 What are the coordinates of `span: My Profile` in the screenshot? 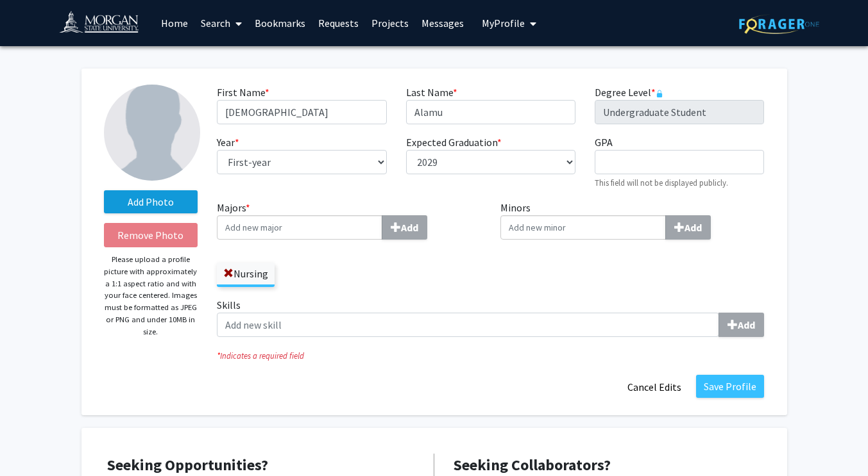 It's located at (503, 23).